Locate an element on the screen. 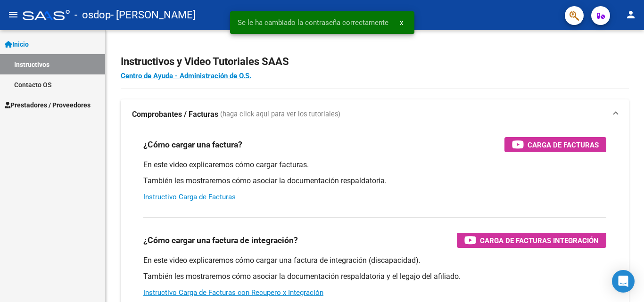 This screenshot has width=644, height=302. h3: ¿Cómo cargar una factura? is located at coordinates (193, 145).